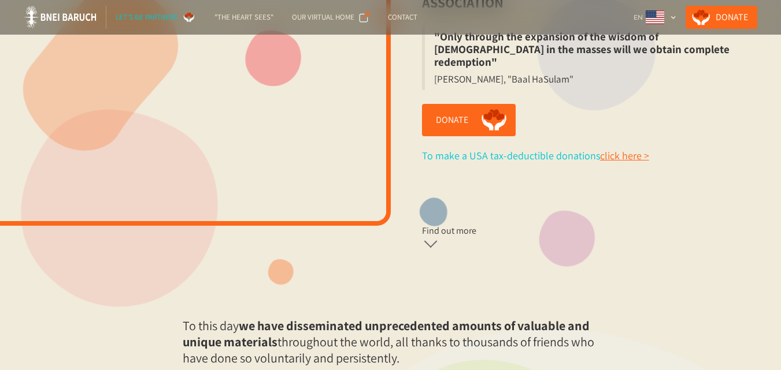 The height and width of the screenshot is (370, 781). Describe the element at coordinates (331, 17) in the screenshot. I see `a: Our Virtual Home` at that location.